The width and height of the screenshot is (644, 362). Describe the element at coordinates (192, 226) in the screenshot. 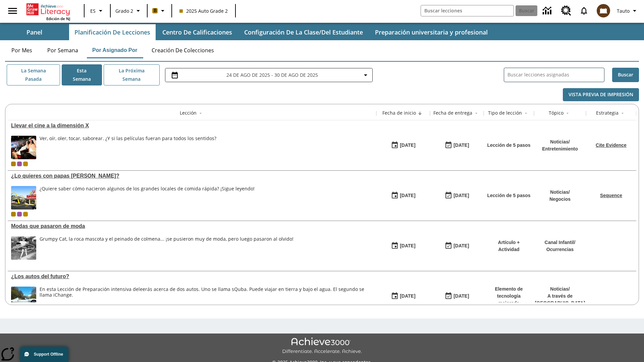

I see `a: Modas que pasaron de moda, Lecciones` at that location.